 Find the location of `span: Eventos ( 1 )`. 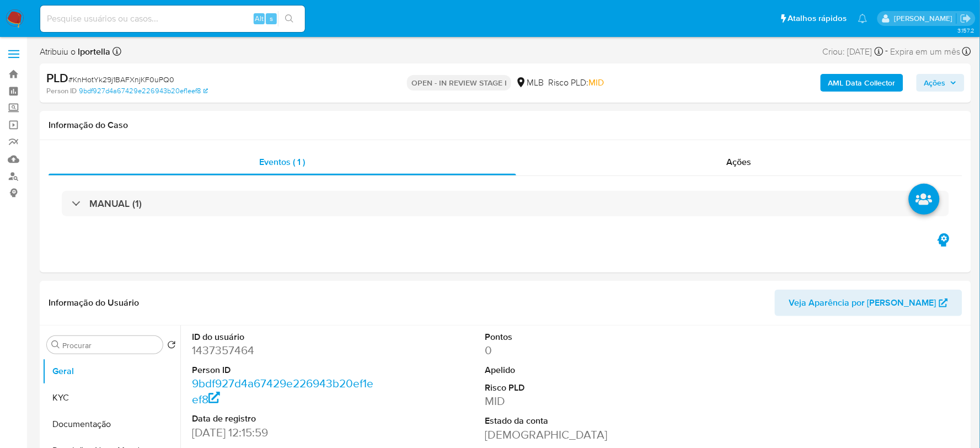

span: Eventos ( 1 ) is located at coordinates (282, 162).